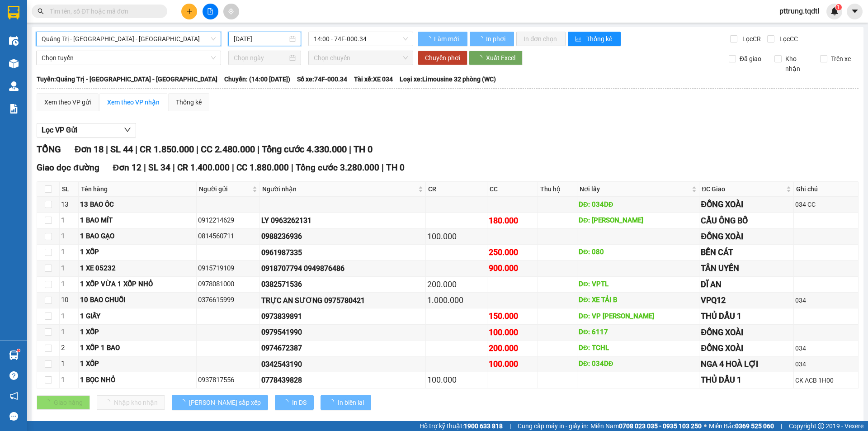 Image resolution: width=868 pixels, height=431 pixels. What do you see at coordinates (746, 284) in the screenshot?
I see `div: DĨ AN` at bounding box center [746, 284].